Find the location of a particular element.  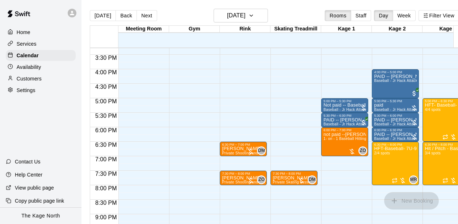

p: Availability is located at coordinates (29, 67).